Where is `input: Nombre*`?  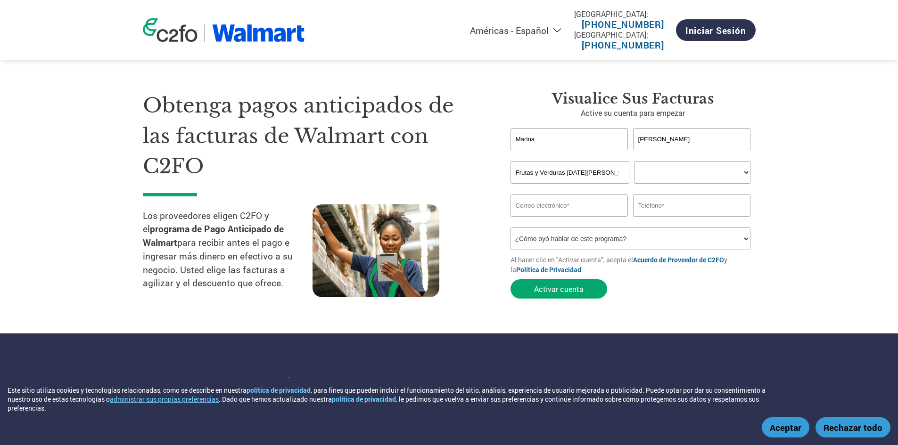 input: Nombre* is located at coordinates (569, 139).